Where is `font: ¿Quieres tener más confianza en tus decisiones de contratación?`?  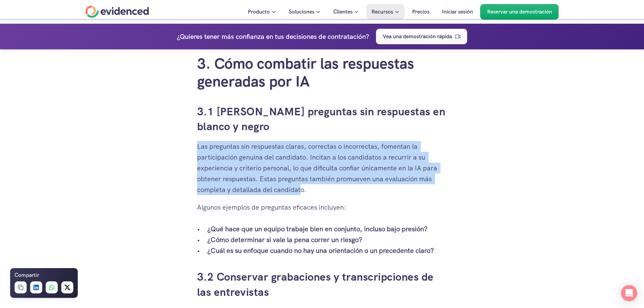 font: ¿Quieres tener más confianza en tus decisiones de contratación? is located at coordinates (273, 37).